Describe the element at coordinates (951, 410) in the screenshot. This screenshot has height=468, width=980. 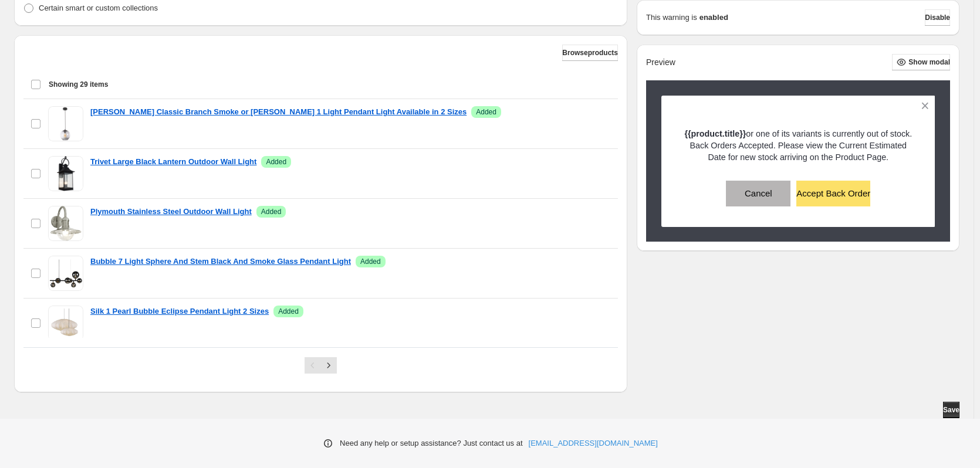
I see `button: Save` at that location.